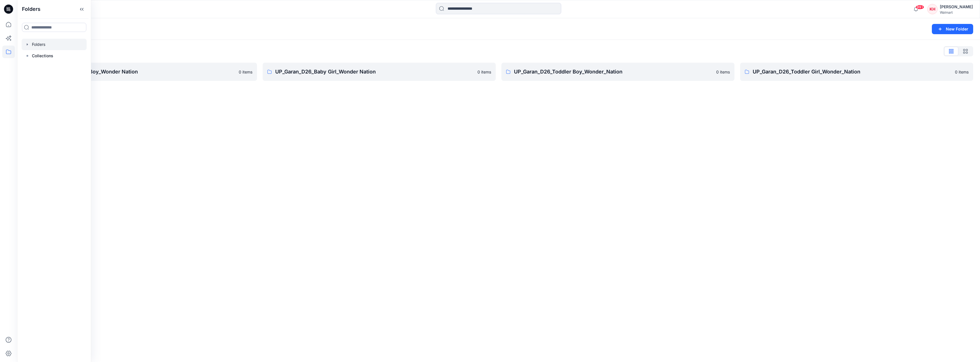 The width and height of the screenshot is (980, 362). What do you see at coordinates (379, 72) in the screenshot?
I see `a: UP_Garan_D26_Baby Girl_Wonder Nation0 items` at bounding box center [379, 72].